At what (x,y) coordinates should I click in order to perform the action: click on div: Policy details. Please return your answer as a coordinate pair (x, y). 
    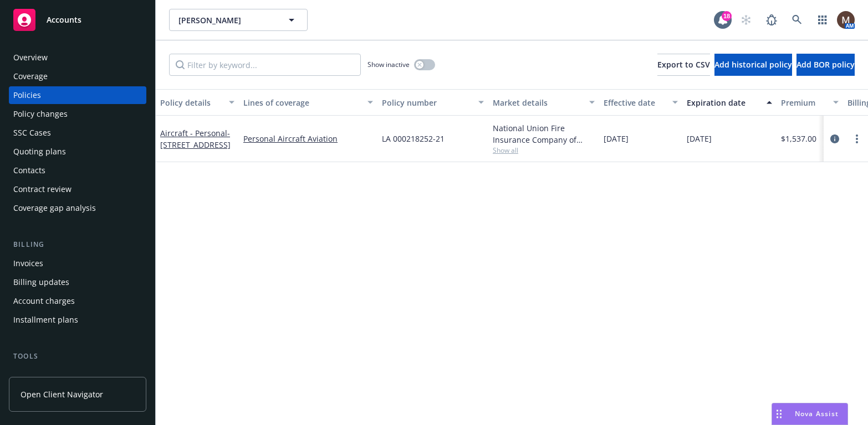
    Looking at the image, I should click on (191, 102).